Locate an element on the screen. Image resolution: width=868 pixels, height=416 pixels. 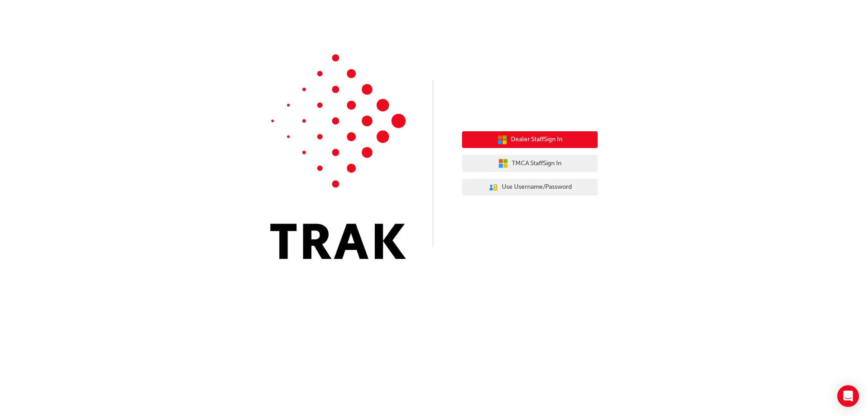
img: Trak is located at coordinates (338, 157).